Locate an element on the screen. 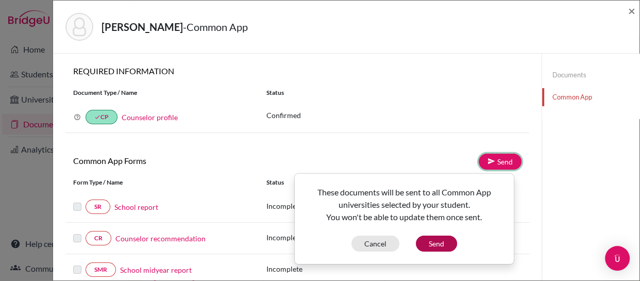  a: School report is located at coordinates (136, 207).